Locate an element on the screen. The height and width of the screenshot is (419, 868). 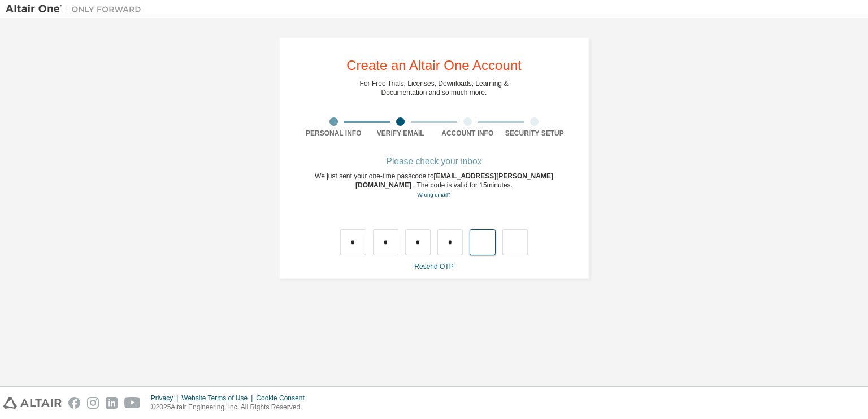
div: Account Info is located at coordinates (467, 133).